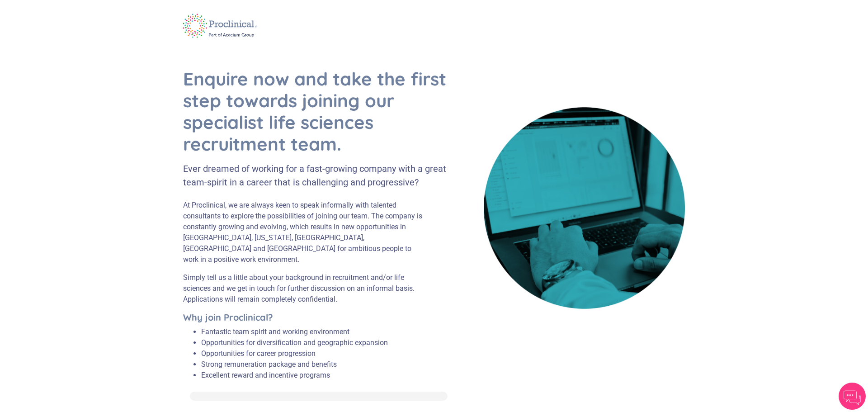 Image resolution: width=868 pixels, height=412 pixels. Describe the element at coordinates (220, 25) in the screenshot. I see `img: logo` at that location.